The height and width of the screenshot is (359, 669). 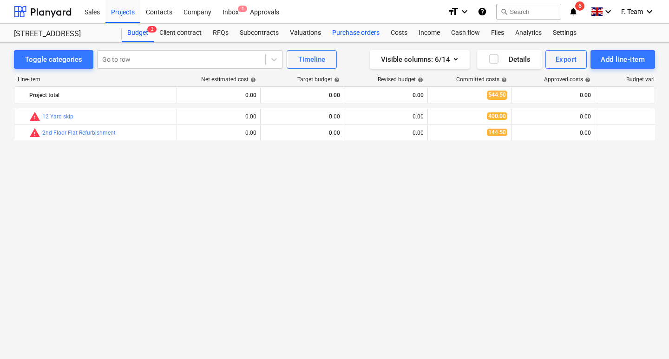 What do you see at coordinates (420, 59) in the screenshot?
I see `button: Visible columns:6/14` at bounding box center [420, 59].